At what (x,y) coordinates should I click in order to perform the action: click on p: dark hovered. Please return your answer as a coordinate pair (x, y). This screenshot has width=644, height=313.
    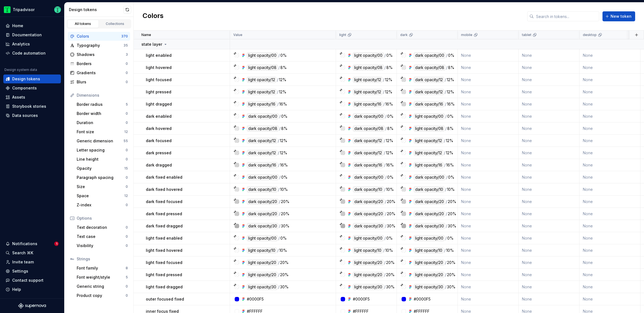
    Looking at the image, I should click on (158, 128).